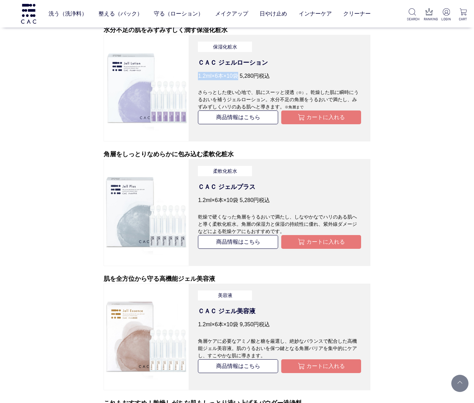  Describe the element at coordinates (29, 13) in the screenshot. I see `img: logo` at that location.